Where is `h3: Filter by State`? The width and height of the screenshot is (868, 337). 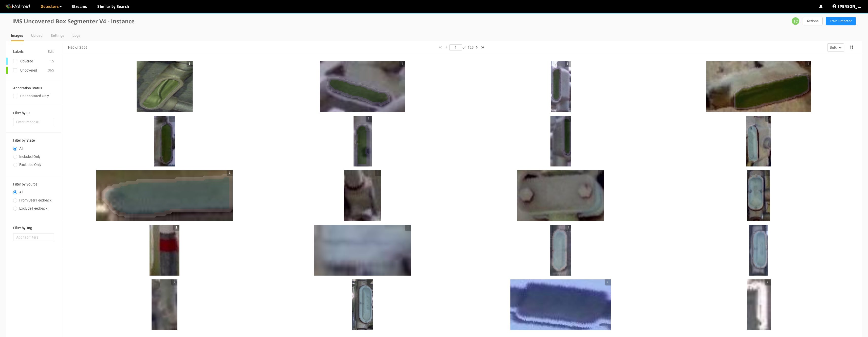
h3: Filter by State is located at coordinates (33, 141).